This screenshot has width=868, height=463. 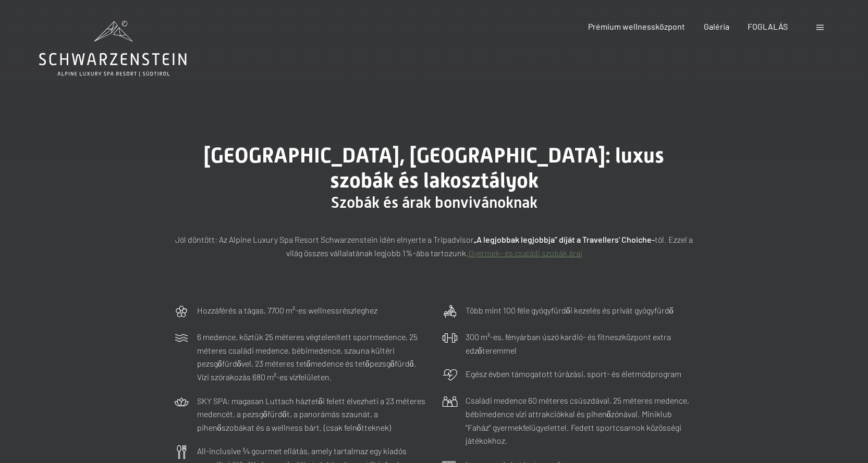 What do you see at coordinates (767, 26) in the screenshot?
I see `a: FOGLALÁS` at bounding box center [767, 26].